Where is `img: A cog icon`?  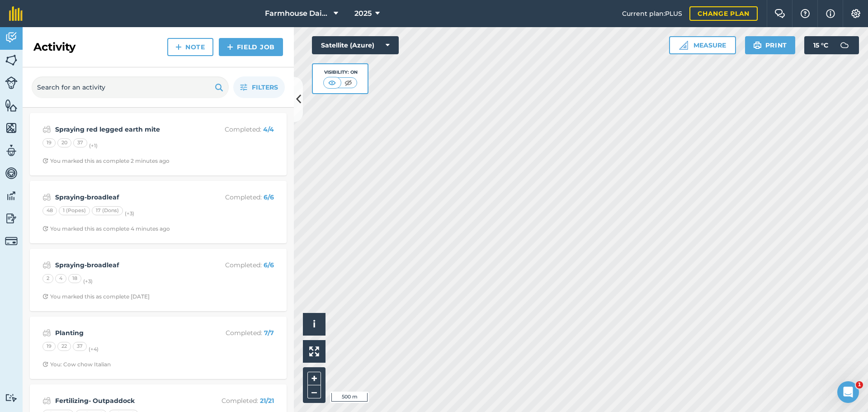 img: A cog icon is located at coordinates (856, 13).